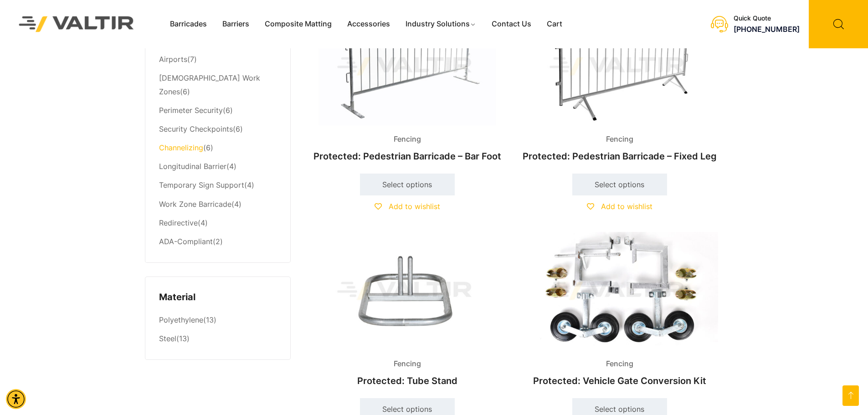 This screenshot has width=868, height=415. Describe the element at coordinates (407, 86) in the screenshot. I see `a: FencingProtected: Pedestrian Barricade – Bar Foot` at that location.